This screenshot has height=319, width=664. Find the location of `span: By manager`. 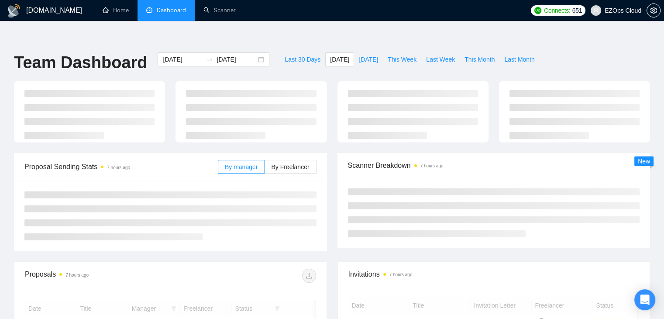

span: By manager is located at coordinates (241, 167).